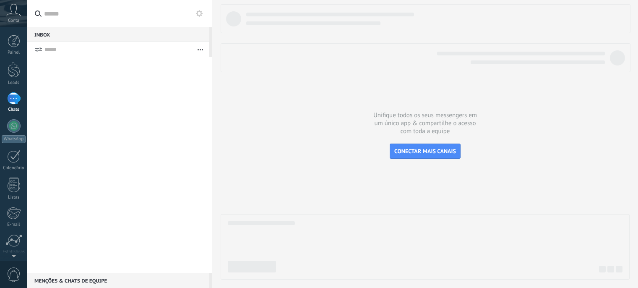  Describe the element at coordinates (14, 52) in the screenshot. I see `div: Painel` at that location.